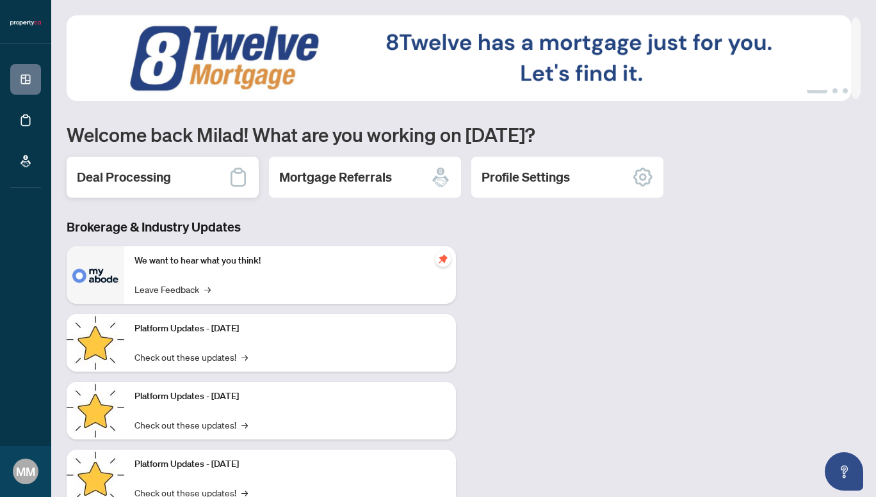  I want to click on h2: Deal Processing, so click(124, 177).